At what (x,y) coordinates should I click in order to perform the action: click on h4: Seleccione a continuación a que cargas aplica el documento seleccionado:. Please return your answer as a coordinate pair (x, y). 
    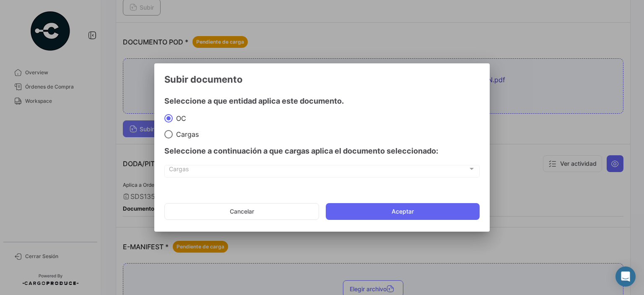
    Looking at the image, I should click on (322, 151).